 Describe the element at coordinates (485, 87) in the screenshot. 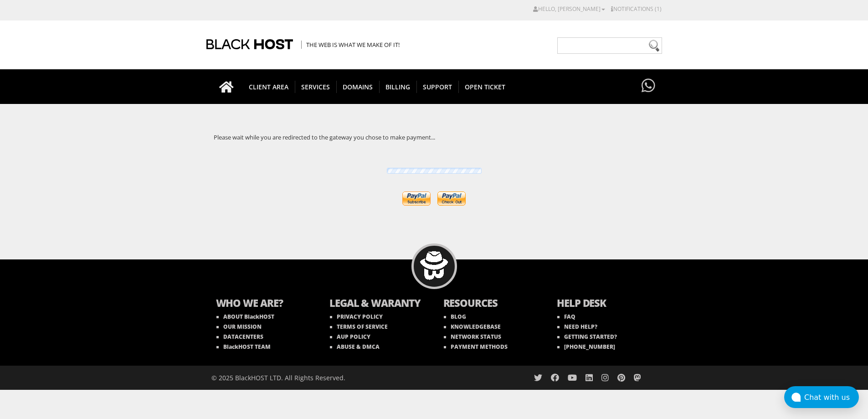

I see `span: Open Ticket` at that location.